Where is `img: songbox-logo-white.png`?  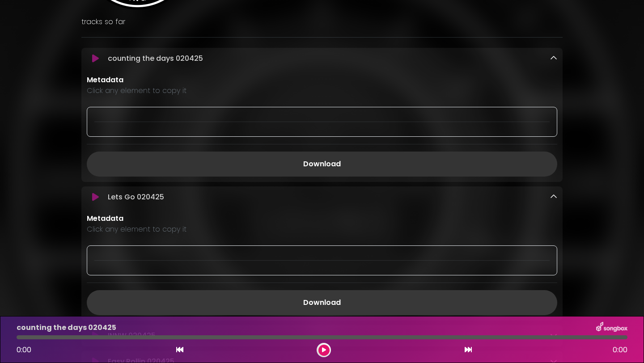
img: songbox-logo-white.png is located at coordinates (612, 328).